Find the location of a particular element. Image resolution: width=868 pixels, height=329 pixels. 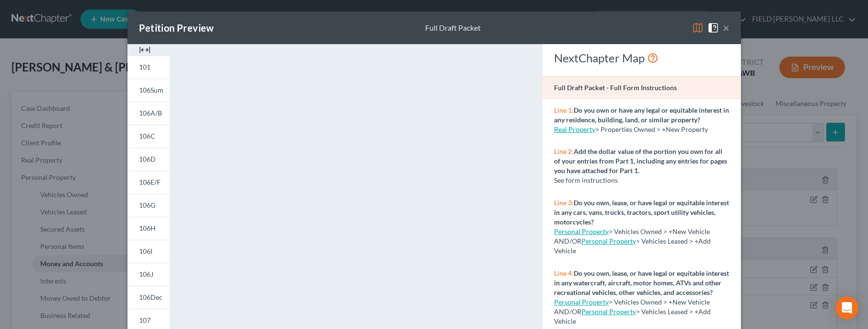

span: 101 is located at coordinates (145, 67).